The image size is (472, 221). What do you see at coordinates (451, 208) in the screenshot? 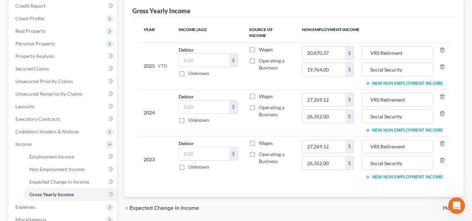
I see `span: Home` at bounding box center [451, 208].